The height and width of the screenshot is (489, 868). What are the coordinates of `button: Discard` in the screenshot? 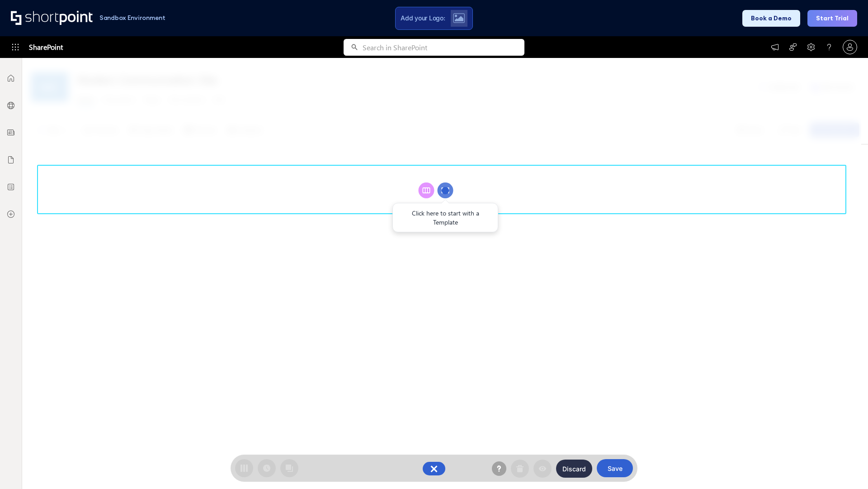 It's located at (574, 469).